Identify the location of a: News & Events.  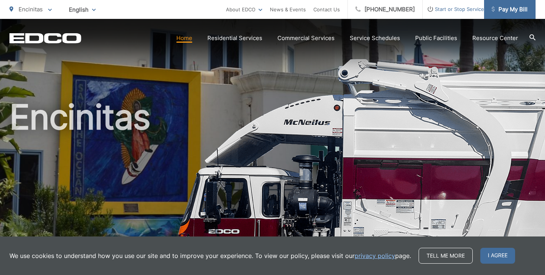
(287, 9).